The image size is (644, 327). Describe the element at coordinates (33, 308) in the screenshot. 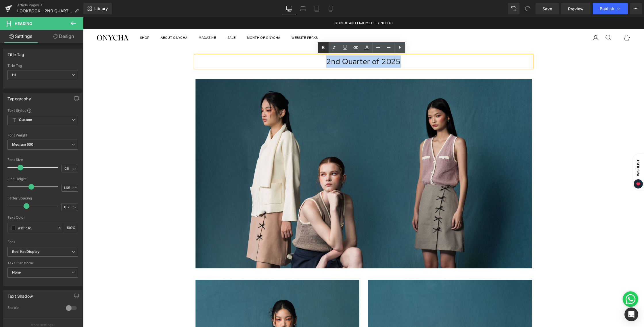

I see `div: Enable` at that location.